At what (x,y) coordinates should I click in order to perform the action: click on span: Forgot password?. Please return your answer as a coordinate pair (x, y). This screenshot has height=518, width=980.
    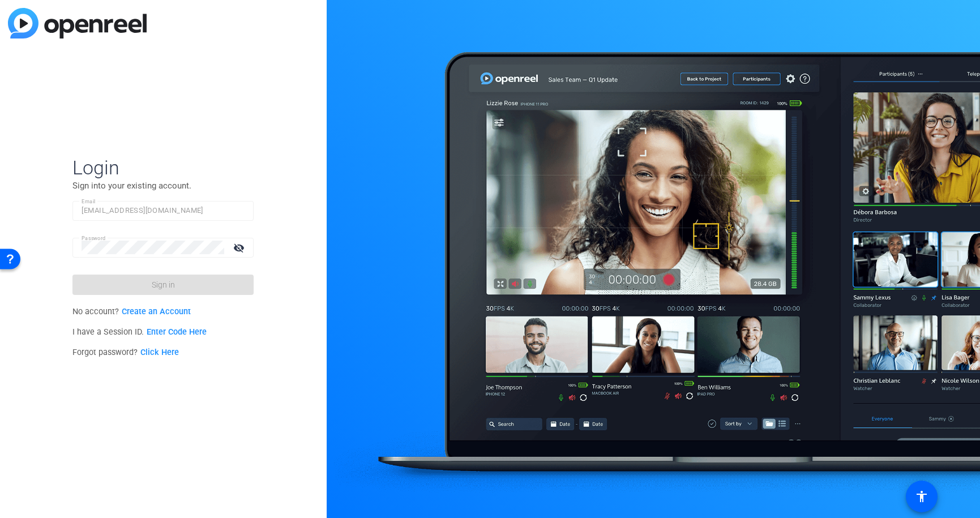
    Looking at the image, I should click on (125, 352).